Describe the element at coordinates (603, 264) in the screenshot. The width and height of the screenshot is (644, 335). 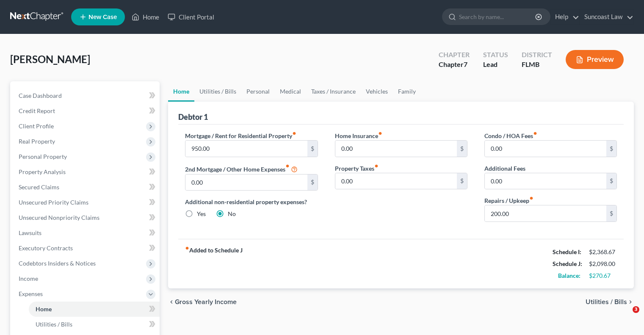
I see `div: $2,098.00` at that location.